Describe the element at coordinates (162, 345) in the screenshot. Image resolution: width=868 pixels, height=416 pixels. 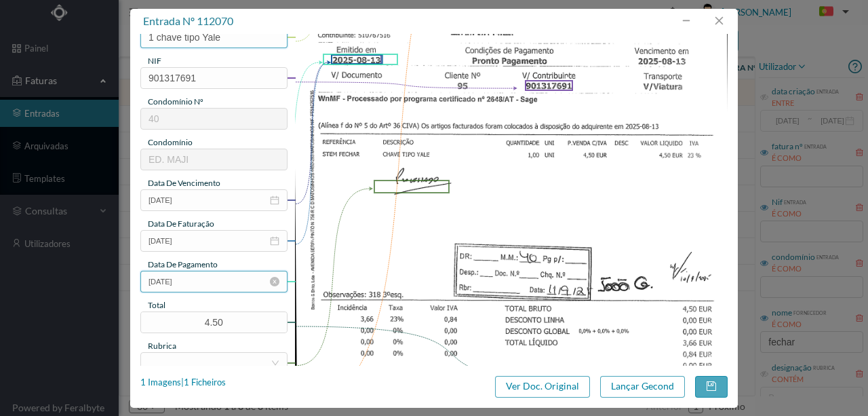
I see `span: rubrica` at that location.